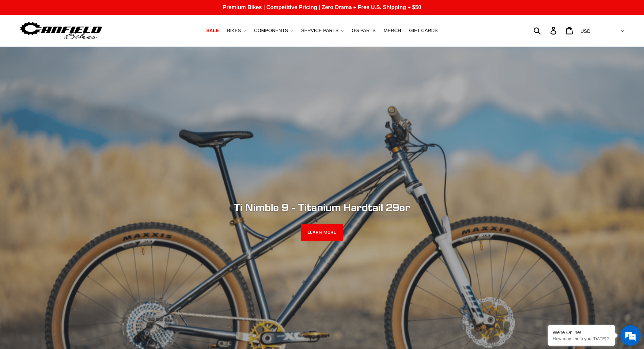 This screenshot has height=349, width=644. Describe the element at coordinates (581, 339) in the screenshot. I see `p: How may I help you today?` at that location.